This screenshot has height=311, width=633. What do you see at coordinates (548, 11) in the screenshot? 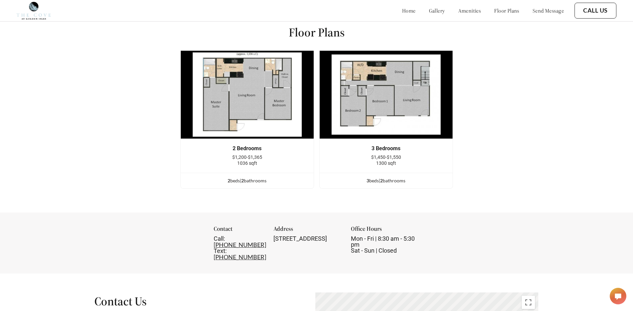
I see `a: send message` at bounding box center [548, 11].